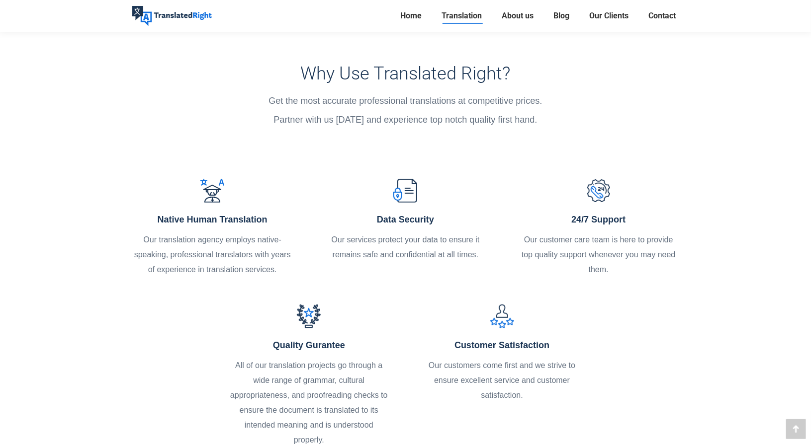 The image size is (811, 444). Describe the element at coordinates (662, 16) in the screenshot. I see `span: Contact` at that location.